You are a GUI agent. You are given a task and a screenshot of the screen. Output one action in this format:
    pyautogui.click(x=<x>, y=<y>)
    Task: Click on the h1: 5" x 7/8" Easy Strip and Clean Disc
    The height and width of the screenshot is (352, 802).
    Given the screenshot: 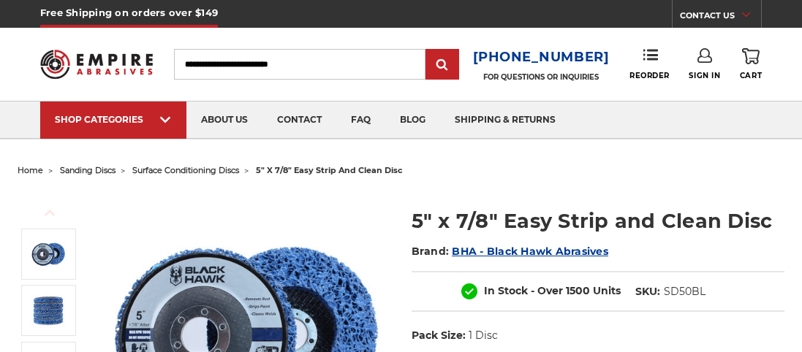 What is the action you would take?
    pyautogui.click(x=598, y=221)
    